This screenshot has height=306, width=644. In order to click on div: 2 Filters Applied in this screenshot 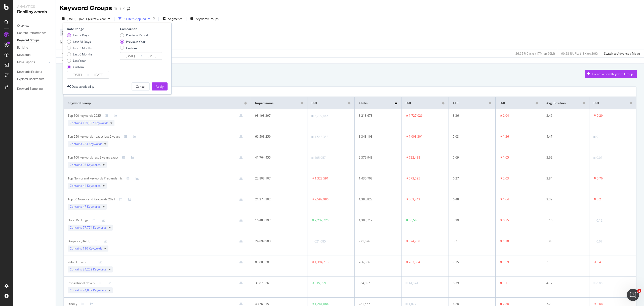, I will do `click(135, 19)`.